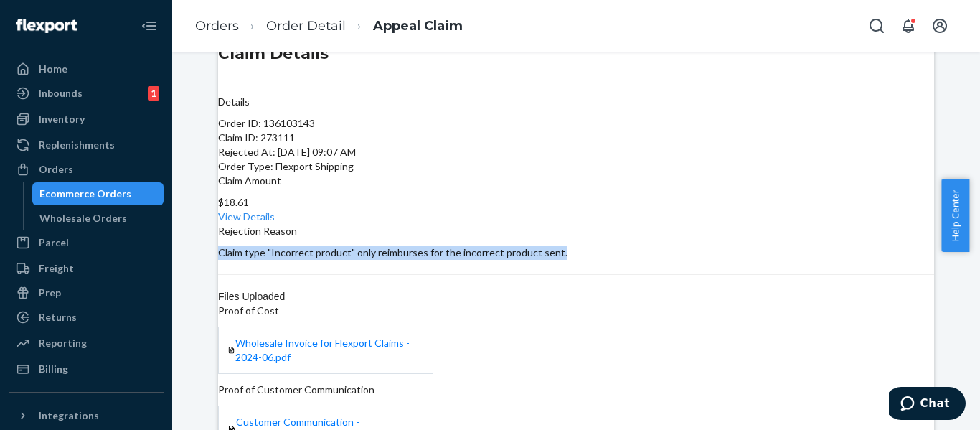 Image resolution: width=980 pixels, height=430 pixels. What do you see at coordinates (56, 269) in the screenshot?
I see `div: Freight` at bounding box center [56, 269].